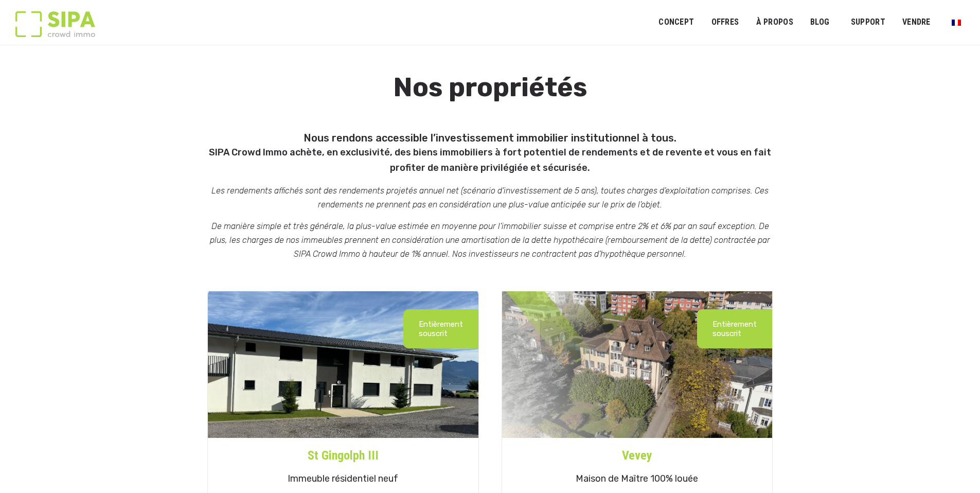  I want to click on p: SIPA Crowd Immo achète, en exclusivité, des biens immobiliers à fort potentiel de rendements et d..., so click(490, 160).